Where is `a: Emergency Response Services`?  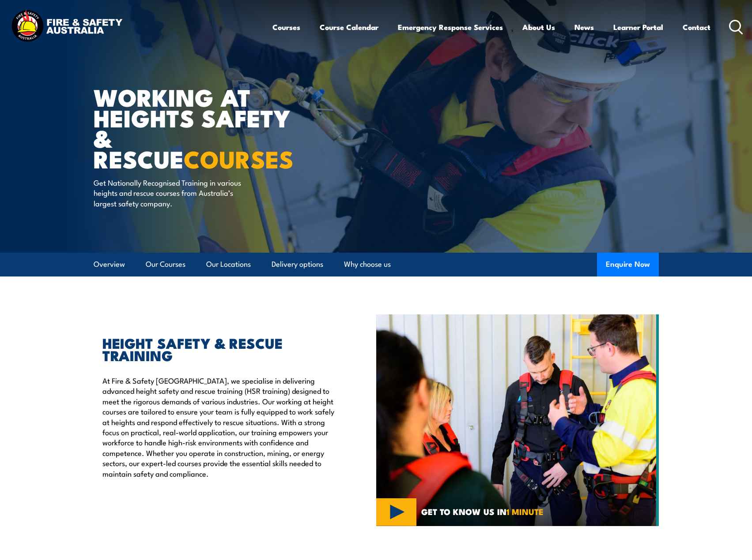 a: Emergency Response Services is located at coordinates (450, 27).